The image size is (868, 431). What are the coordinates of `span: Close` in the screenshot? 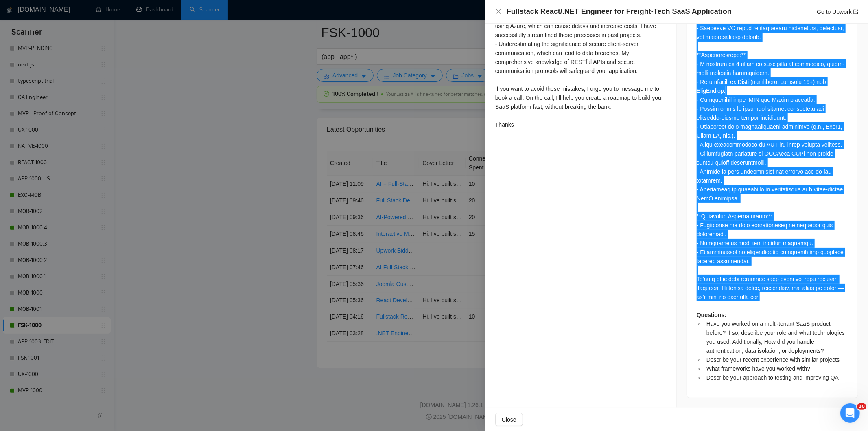 It's located at (509, 419).